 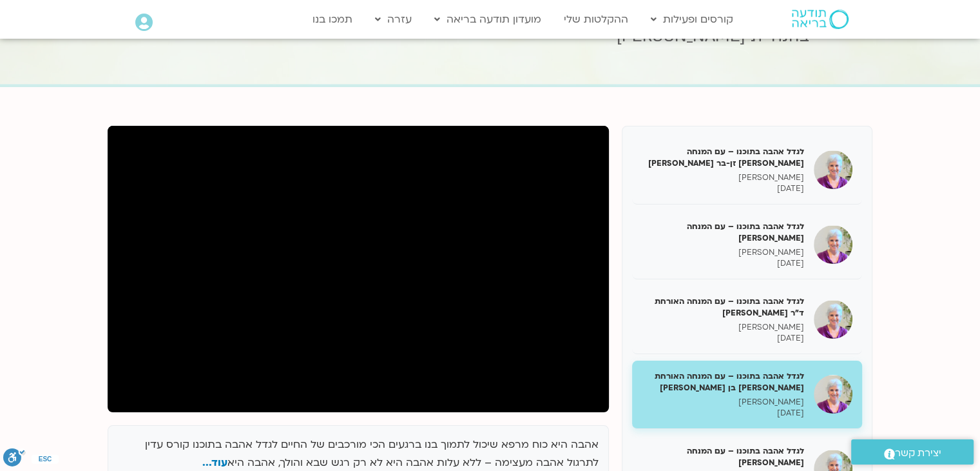 What do you see at coordinates (834, 245) in the screenshot?
I see `img: לגדל אהבה בתוכנו – עם המנחה האורח ענבר בר קמה` at bounding box center [834, 245].